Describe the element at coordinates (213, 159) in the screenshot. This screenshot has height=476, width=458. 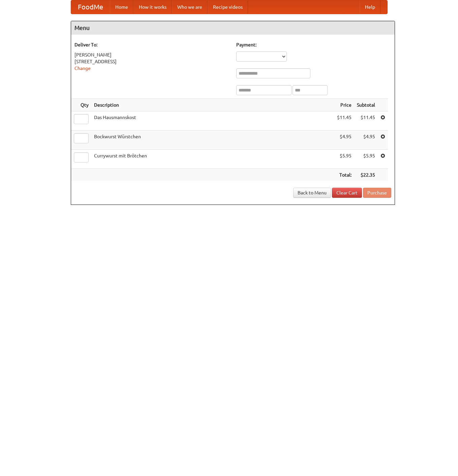
I see `td: Currywurst mit Brötchen` at that location.